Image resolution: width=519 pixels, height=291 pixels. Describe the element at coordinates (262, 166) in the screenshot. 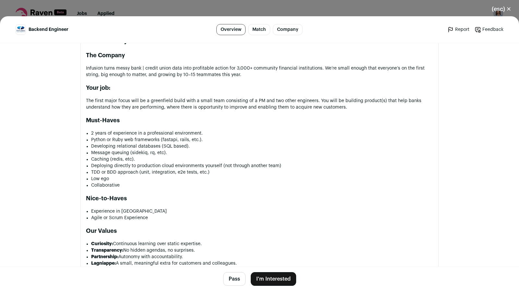

I see `li: Deploying directly to production cloud environments yourself (not through another team)` at that location.